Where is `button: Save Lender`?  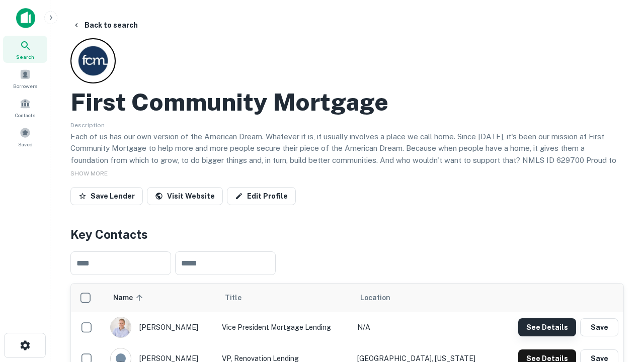 button: Save Lender is located at coordinates (107, 195).